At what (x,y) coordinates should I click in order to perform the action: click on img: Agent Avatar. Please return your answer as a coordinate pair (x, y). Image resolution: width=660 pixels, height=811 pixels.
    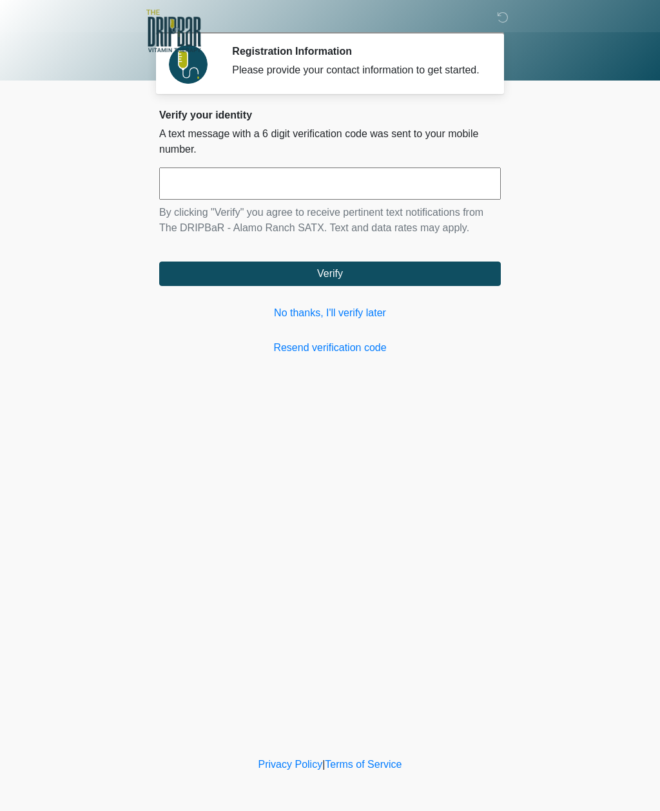
    Looking at the image, I should click on (188, 64).